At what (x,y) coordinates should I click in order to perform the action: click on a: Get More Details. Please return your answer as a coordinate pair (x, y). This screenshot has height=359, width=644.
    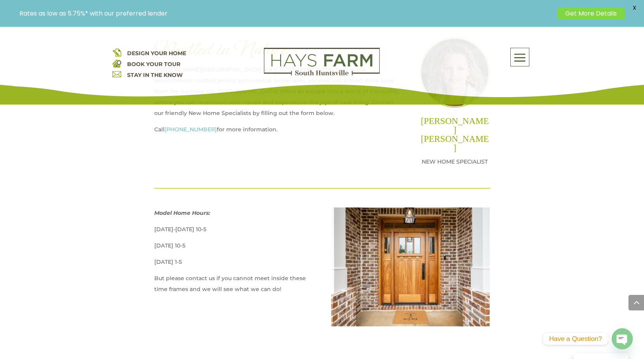
    Looking at the image, I should click on (591, 13).